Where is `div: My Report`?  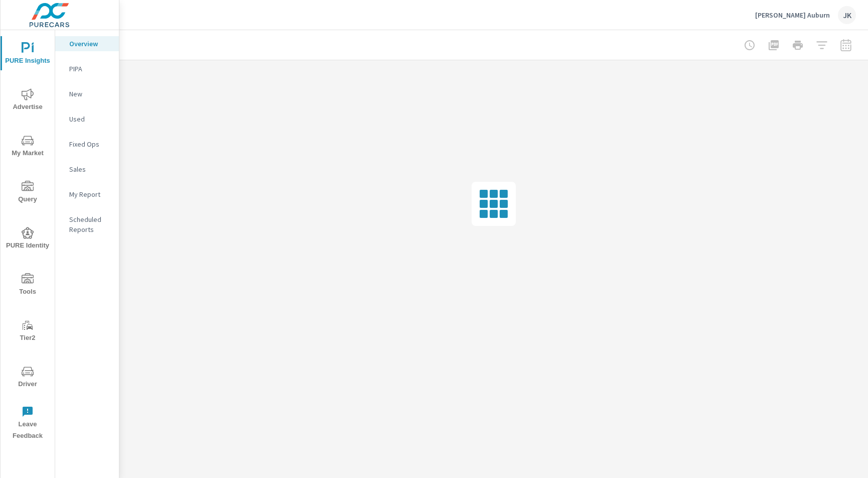
div: My Report is located at coordinates (87, 194).